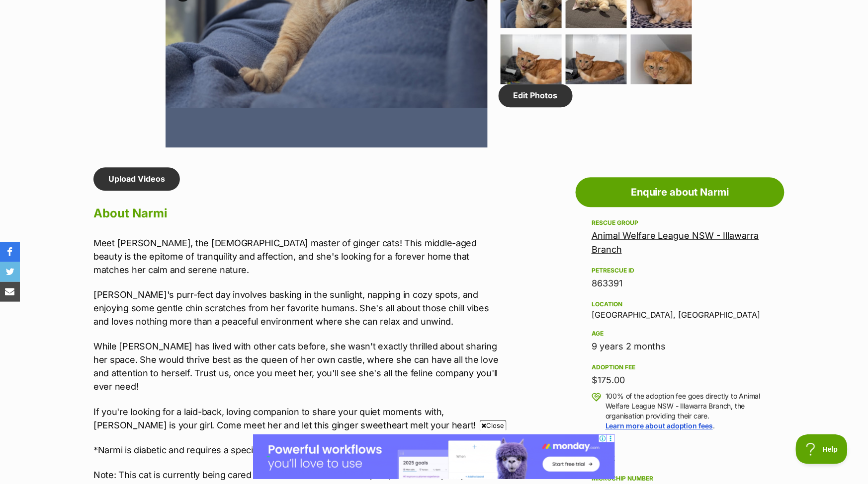 This screenshot has height=484, width=868. I want to click on a: Enquire about Narmi, so click(680, 192).